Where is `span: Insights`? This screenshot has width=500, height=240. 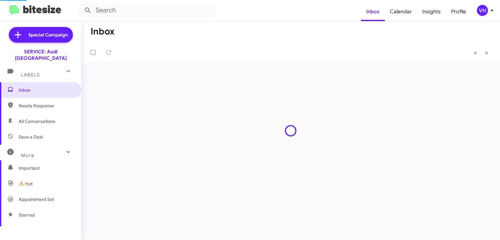 span: Insights is located at coordinates (431, 12).